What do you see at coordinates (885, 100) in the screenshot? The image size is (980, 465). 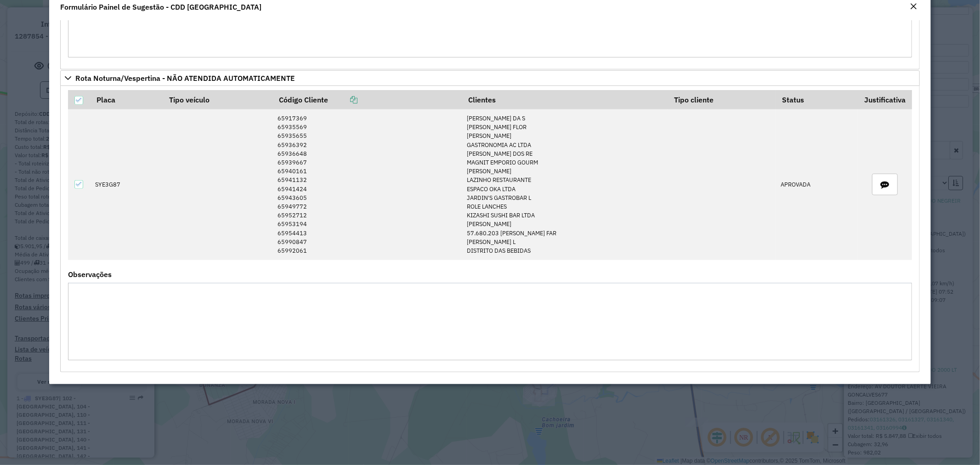 I see `th: Justificativa` at bounding box center [885, 100].